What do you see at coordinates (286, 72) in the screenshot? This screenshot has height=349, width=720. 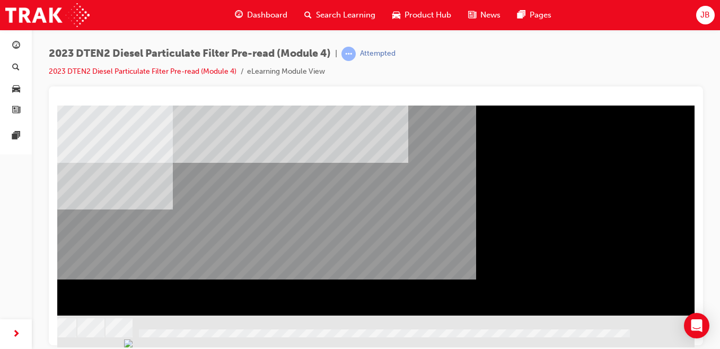 I see `li: eLearning Module View` at bounding box center [286, 72].